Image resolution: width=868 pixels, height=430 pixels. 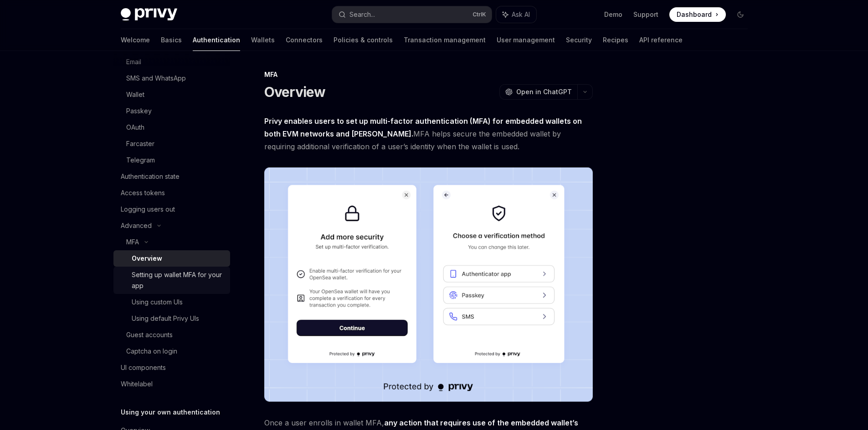 I want to click on span: Dashboard, so click(x=694, y=14).